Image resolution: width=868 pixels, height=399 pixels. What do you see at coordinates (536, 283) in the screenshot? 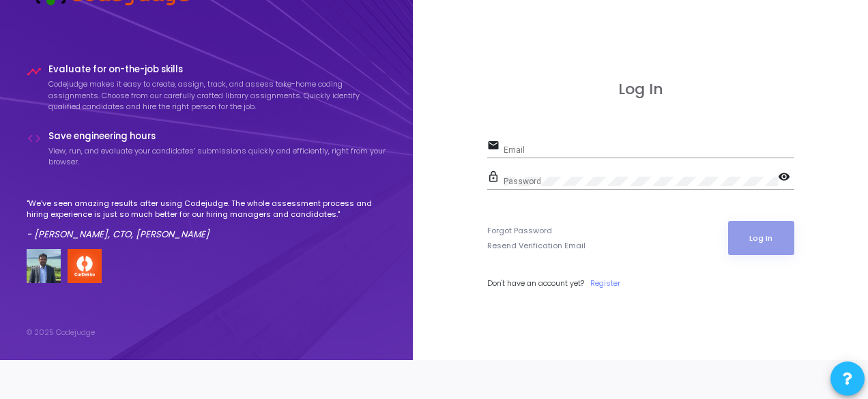
I see `span: Don't have an account yet?` at bounding box center [536, 283].